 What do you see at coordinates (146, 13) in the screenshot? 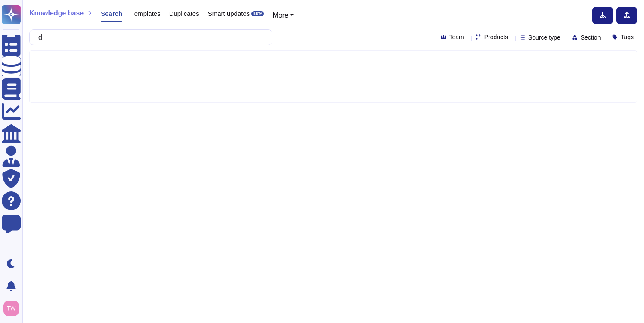
I see `span: Templates` at bounding box center [146, 13].